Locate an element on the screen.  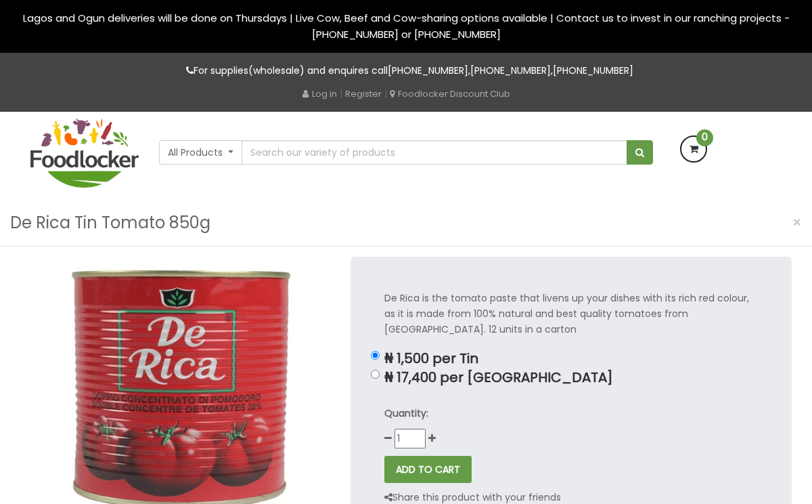
button: Close is located at coordinates (798, 222).